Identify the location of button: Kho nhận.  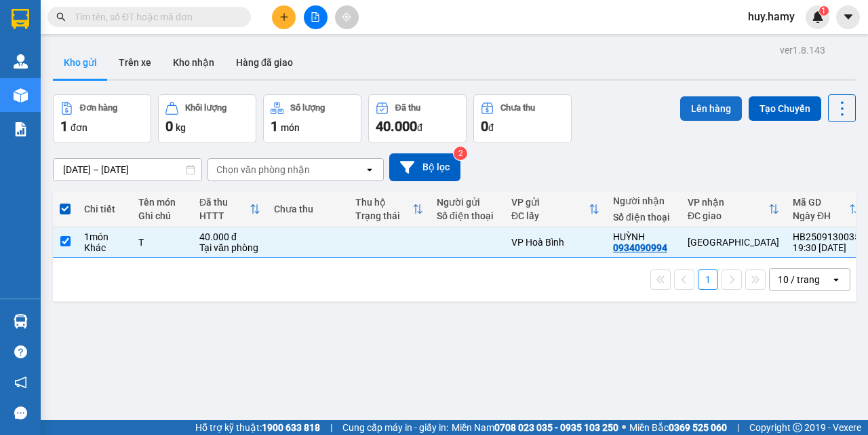
(194, 62).